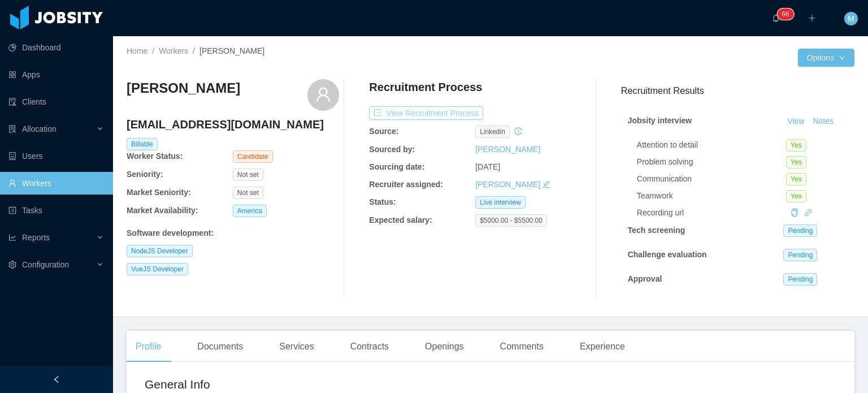  Describe the element at coordinates (795, 121) in the screenshot. I see `a: View` at that location.